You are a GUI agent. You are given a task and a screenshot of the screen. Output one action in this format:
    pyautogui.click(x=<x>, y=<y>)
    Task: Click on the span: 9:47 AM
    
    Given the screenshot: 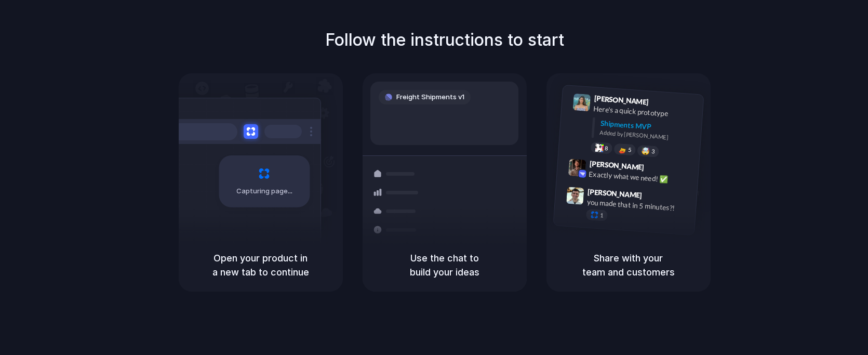 What is the action you would take?
    pyautogui.click(x=656, y=197)
    